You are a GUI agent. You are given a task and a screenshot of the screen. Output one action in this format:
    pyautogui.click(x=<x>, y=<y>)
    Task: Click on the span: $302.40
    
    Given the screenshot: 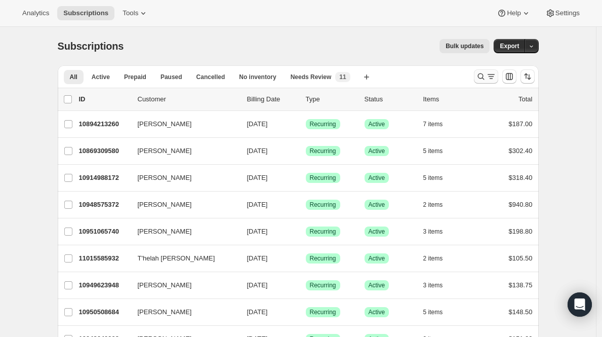 What is the action you would take?
    pyautogui.click(x=520, y=150)
    